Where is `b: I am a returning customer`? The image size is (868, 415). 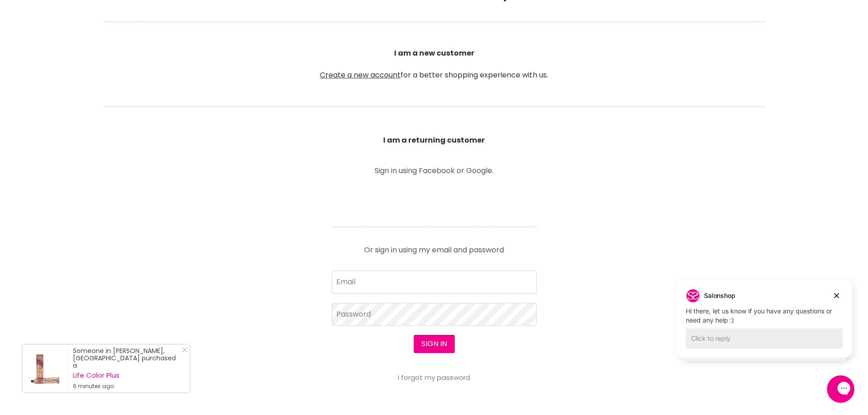 b: I am a returning customer is located at coordinates (434, 140).